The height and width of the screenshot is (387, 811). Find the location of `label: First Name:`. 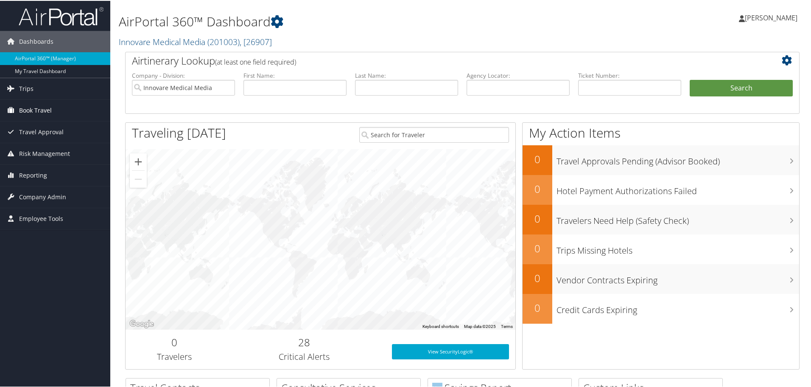

label: First Name: is located at coordinates (295, 75).